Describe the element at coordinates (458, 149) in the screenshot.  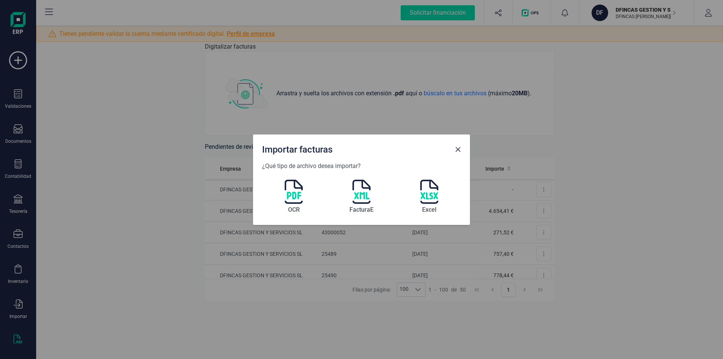
I see `button: Close` at that location.